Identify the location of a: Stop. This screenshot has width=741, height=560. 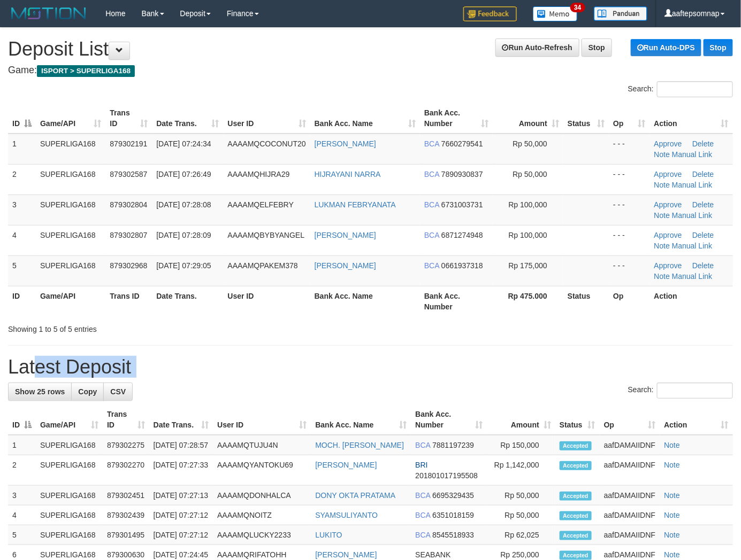
(718, 48).